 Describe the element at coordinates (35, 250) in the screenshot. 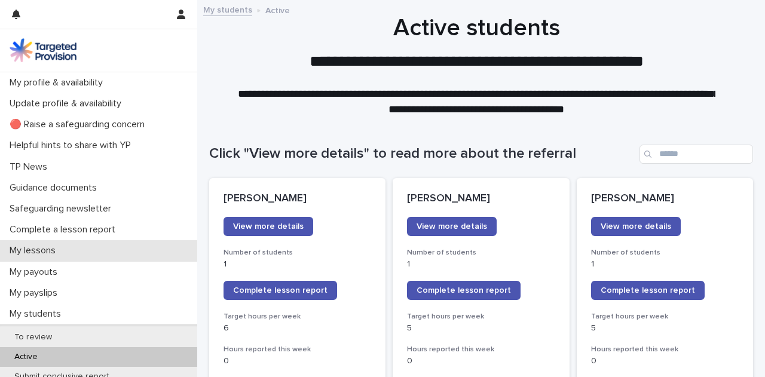

I see `p: My lessons` at that location.